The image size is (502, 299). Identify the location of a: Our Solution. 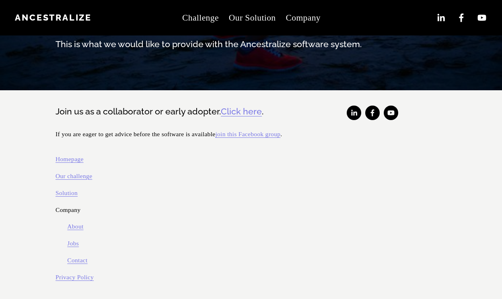
(252, 17).